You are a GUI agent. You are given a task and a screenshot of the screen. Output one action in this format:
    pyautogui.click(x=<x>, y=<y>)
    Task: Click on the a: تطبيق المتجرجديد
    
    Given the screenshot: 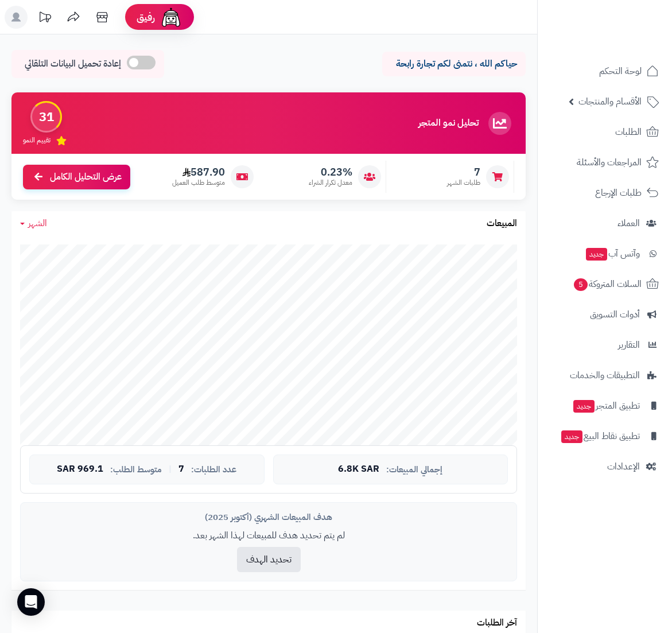 What is the action you would take?
    pyautogui.click(x=605, y=406)
    